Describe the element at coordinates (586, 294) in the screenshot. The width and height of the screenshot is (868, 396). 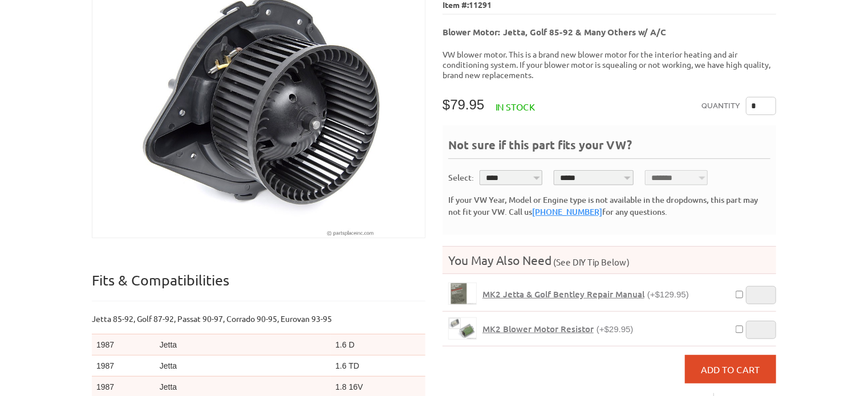
I see `a: MK2 Jetta & Golf Bentley Repair Manual(+$129.95)` at that location.